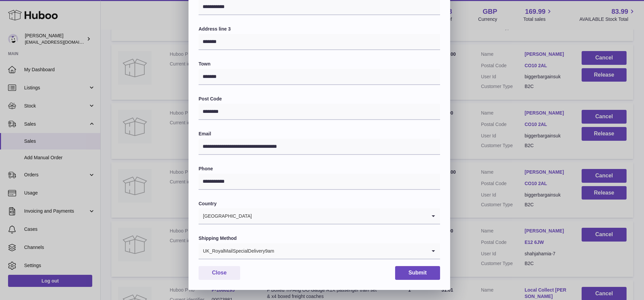 The image size is (644, 300). I want to click on button: Close, so click(219, 273).